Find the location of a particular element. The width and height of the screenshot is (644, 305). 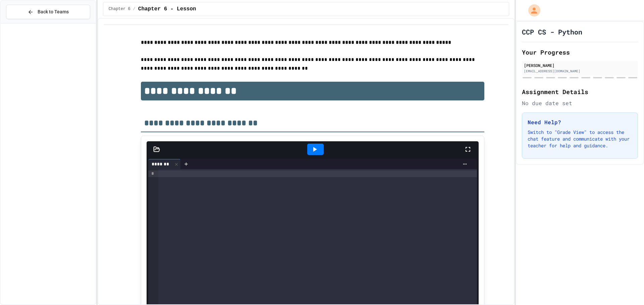

div: No due date set is located at coordinates (580, 103).